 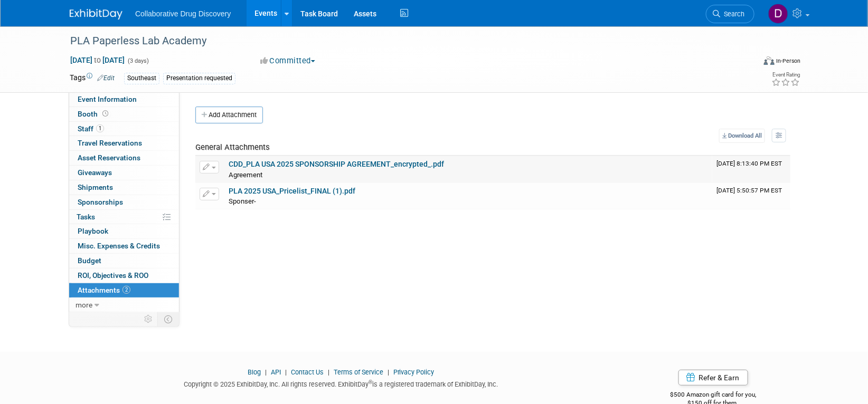 I want to click on div: Copyright © 2025 ExhibitDay, Inc. All rights reserved. ExhibitDay is a registered trademark of Ex..., so click(x=341, y=383).